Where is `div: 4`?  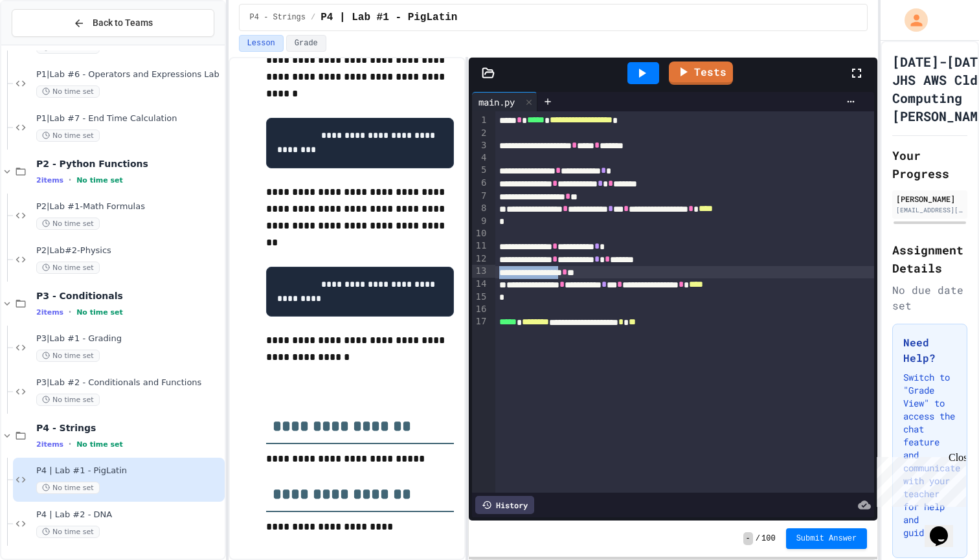
div: 4 is located at coordinates (480, 157).